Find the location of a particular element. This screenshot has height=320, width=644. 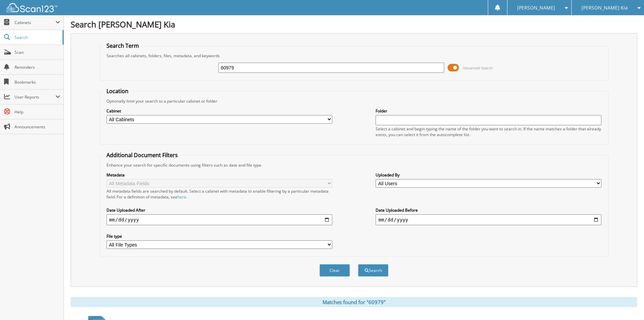

span: Search is located at coordinates (37, 37).